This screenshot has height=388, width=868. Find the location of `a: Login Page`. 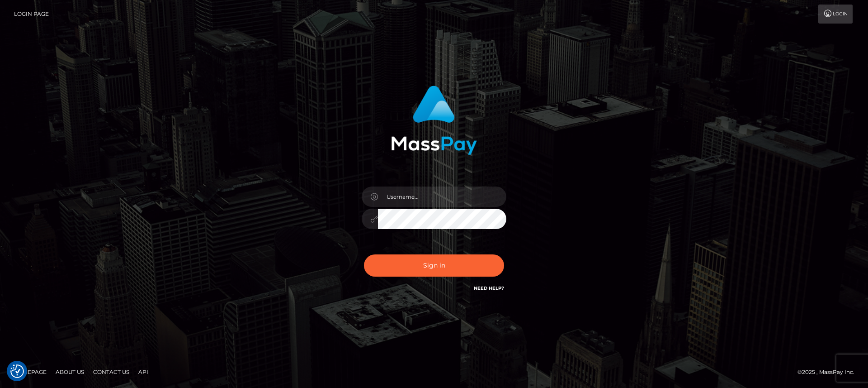

a: Login Page is located at coordinates (31, 14).